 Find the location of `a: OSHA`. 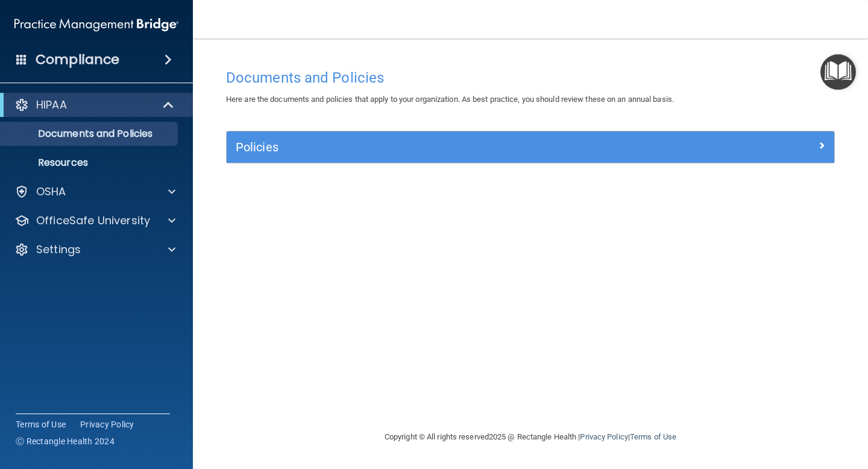

a: OSHA is located at coordinates (95, 191).